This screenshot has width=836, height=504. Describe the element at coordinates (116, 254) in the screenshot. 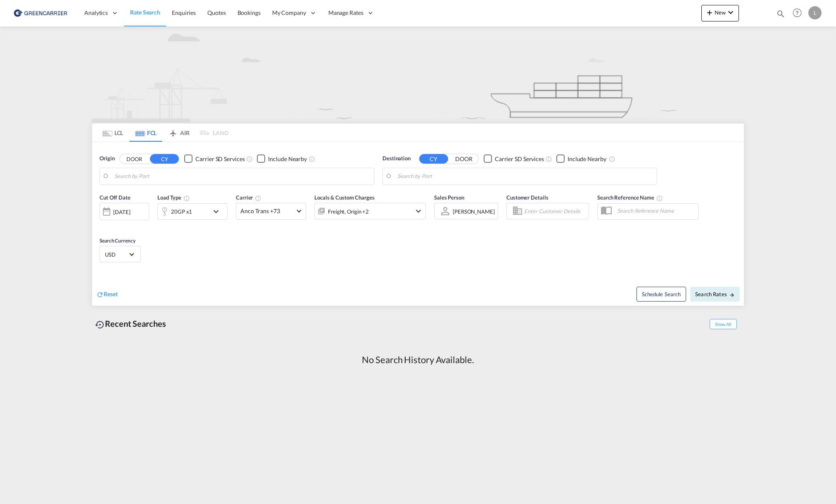

I see `span: USD` at that location.